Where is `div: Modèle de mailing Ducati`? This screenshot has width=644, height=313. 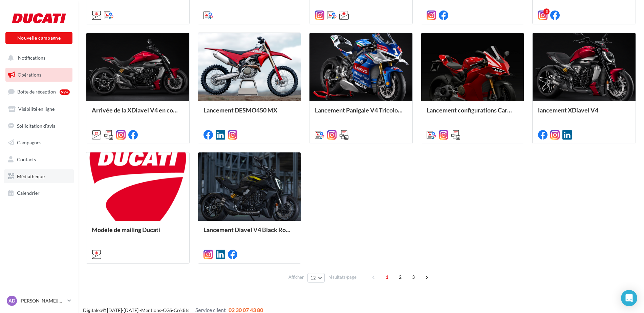 div: Modèle de mailing Ducati is located at coordinates (138, 233).